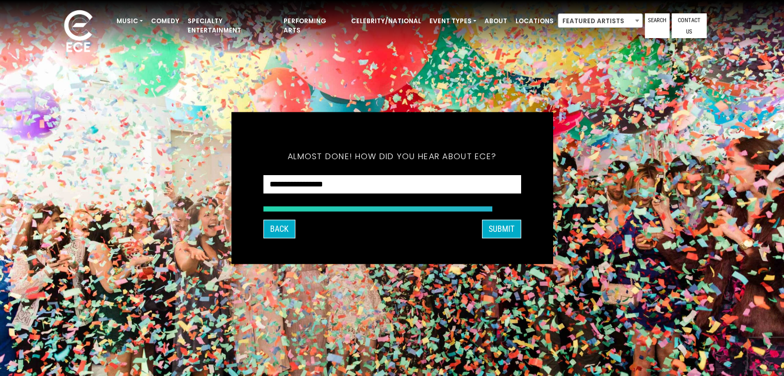 The image size is (784, 376). Describe the element at coordinates (657, 26) in the screenshot. I see `a: Search` at that location.